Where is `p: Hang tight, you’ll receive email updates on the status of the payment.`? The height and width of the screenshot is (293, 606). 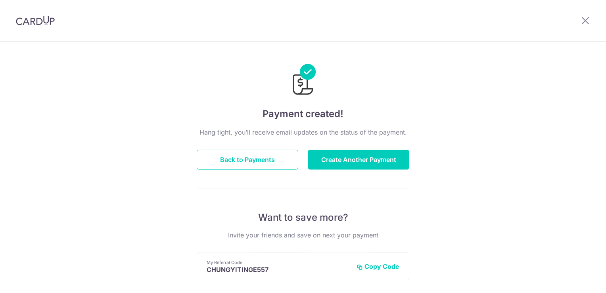
p: Hang tight, you’ll receive email updates on the status of the payment. is located at coordinates (303, 132).